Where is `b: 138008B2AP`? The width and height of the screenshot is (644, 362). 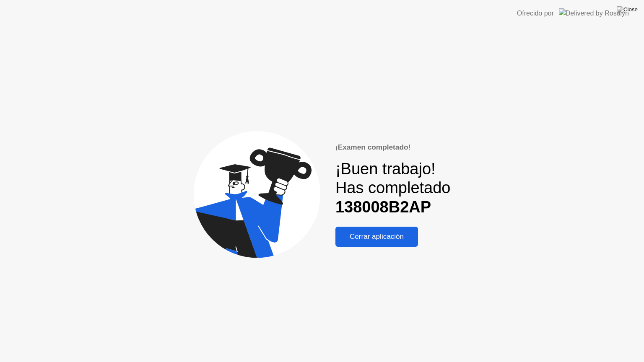
b: 138008B2AP is located at coordinates (383, 207).